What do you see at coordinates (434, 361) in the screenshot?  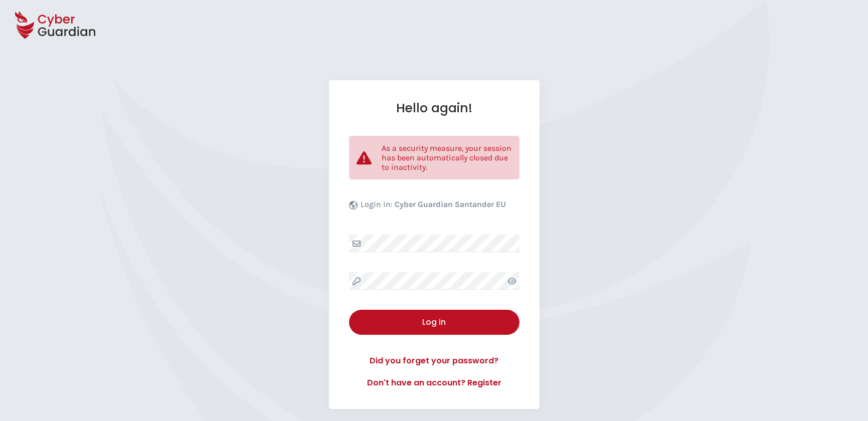 I see `a: Did you forget your password?` at bounding box center [434, 361].